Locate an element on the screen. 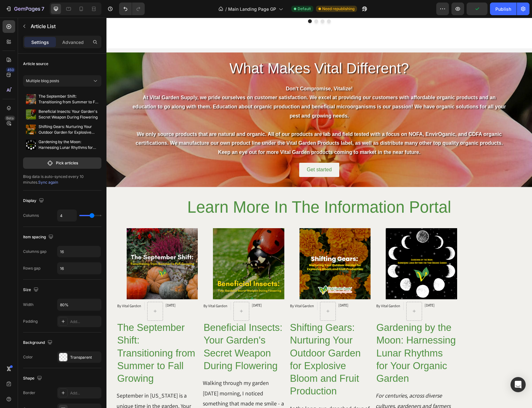  div: Shape is located at coordinates (33, 378).